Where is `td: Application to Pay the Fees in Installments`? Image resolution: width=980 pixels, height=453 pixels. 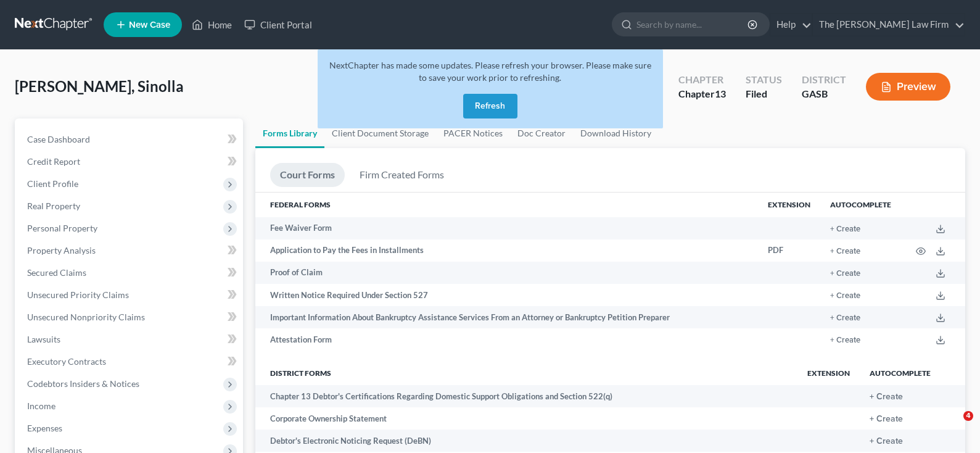 td: Application to Pay the Fees in Installments is located at coordinates (507, 250).